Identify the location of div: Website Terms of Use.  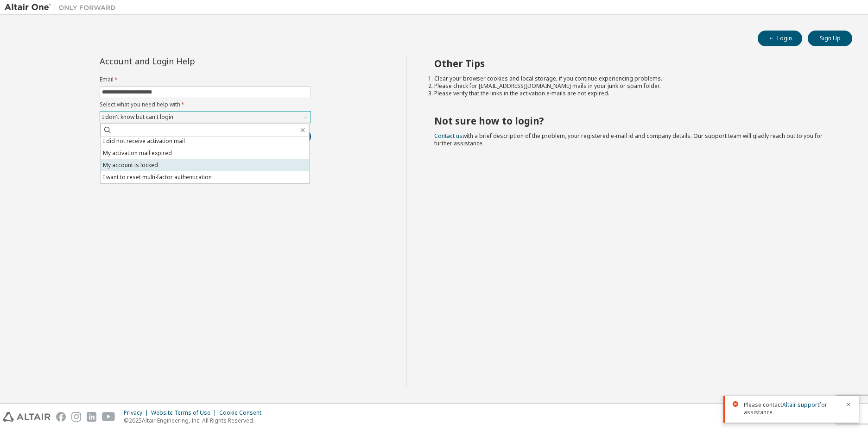
(185, 413).